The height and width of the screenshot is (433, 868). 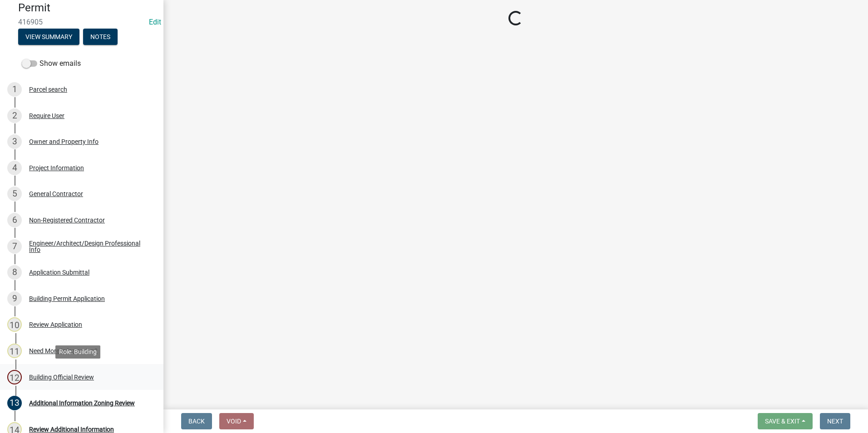 I want to click on span: Back, so click(x=197, y=421).